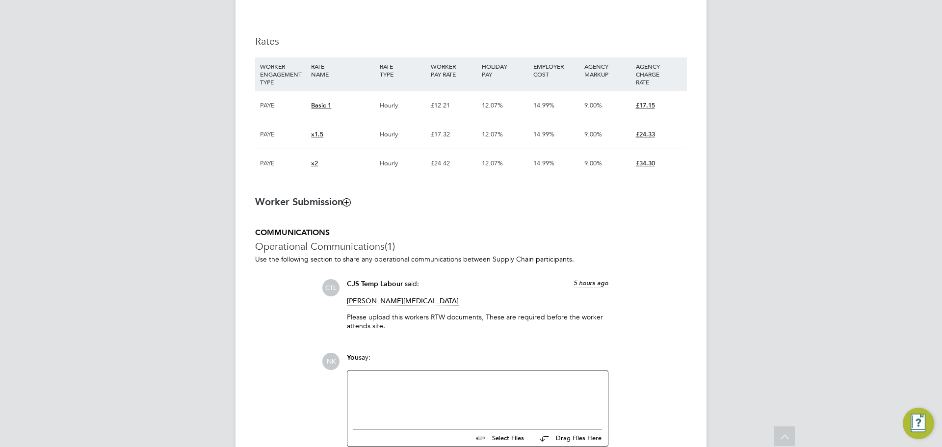 The height and width of the screenshot is (447, 942). I want to click on b: Worker Submission, so click(303, 202).